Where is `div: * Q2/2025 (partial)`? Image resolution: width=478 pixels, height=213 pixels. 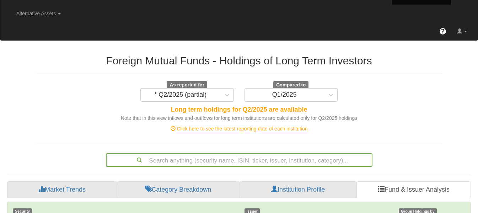
div: * Q2/2025 (partial) is located at coordinates (180, 95).